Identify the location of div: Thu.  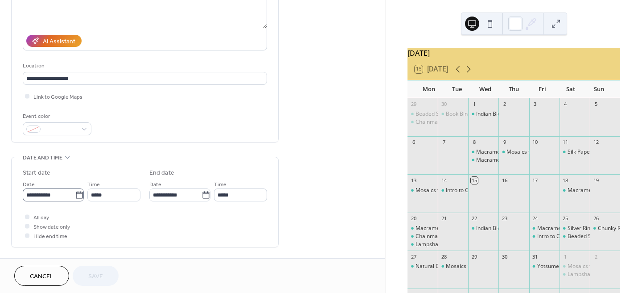
(514, 89).